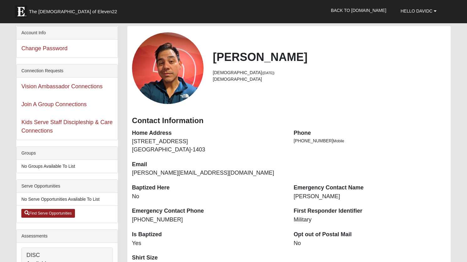 The image size is (467, 262). Describe the element at coordinates (417, 11) in the screenshot. I see `span: Hello DavidC` at that location.